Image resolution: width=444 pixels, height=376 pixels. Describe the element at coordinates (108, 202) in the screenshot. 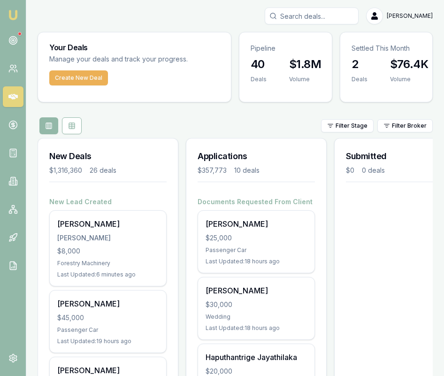

I see `h4: New Lead Created` at that location.